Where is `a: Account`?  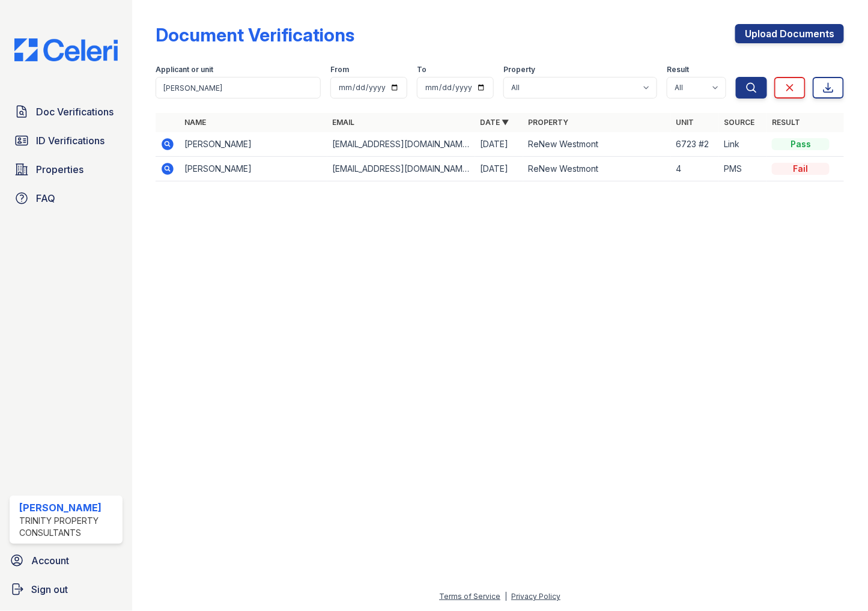 a: Account is located at coordinates (66, 560).